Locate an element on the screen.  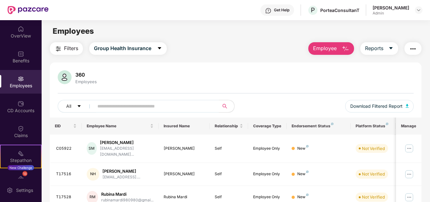
div: PorteaConsultanT is located at coordinates (340, 10).